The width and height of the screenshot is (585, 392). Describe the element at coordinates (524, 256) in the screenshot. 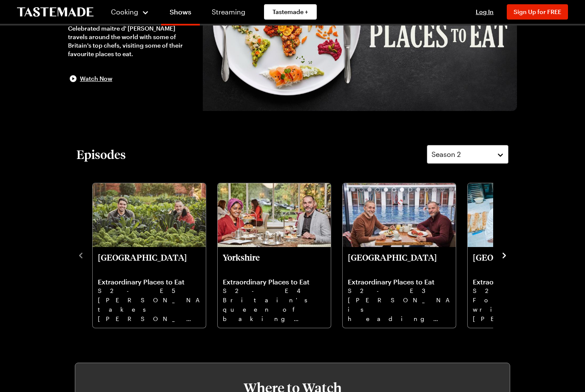

I see `div: Vienna` at that location.